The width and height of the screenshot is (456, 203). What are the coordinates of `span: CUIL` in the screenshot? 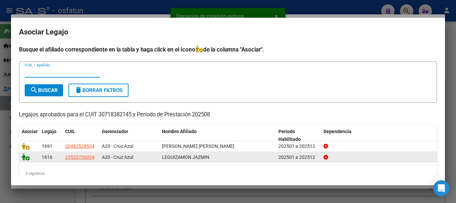 It's located at (70, 131).